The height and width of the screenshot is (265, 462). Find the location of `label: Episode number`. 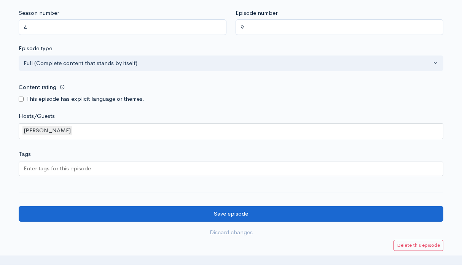

label: Episode number is located at coordinates (257, 13).